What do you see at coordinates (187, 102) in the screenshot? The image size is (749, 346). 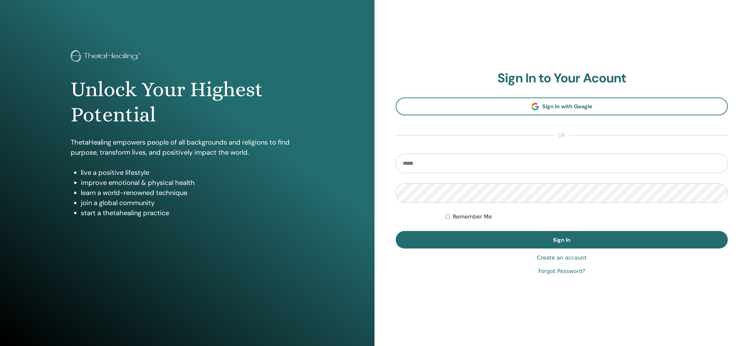 I see `h1: Unlock Your Highest Potential` at bounding box center [187, 102].